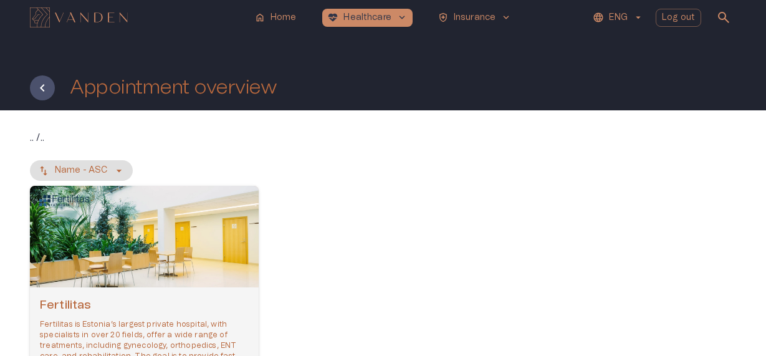 The height and width of the screenshot is (356, 766). I want to click on button: ecg_heartHealthcarekeyboard_arrow_down, so click(367, 17).